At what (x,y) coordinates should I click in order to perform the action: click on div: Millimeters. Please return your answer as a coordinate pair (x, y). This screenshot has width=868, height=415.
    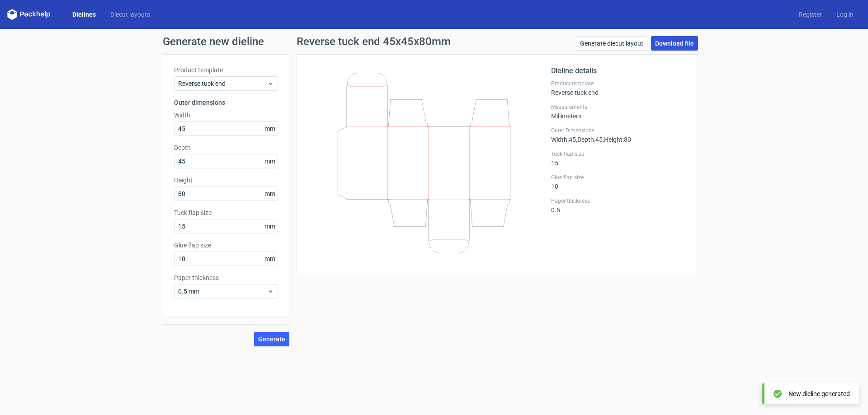
    Looking at the image, I should click on (619, 112).